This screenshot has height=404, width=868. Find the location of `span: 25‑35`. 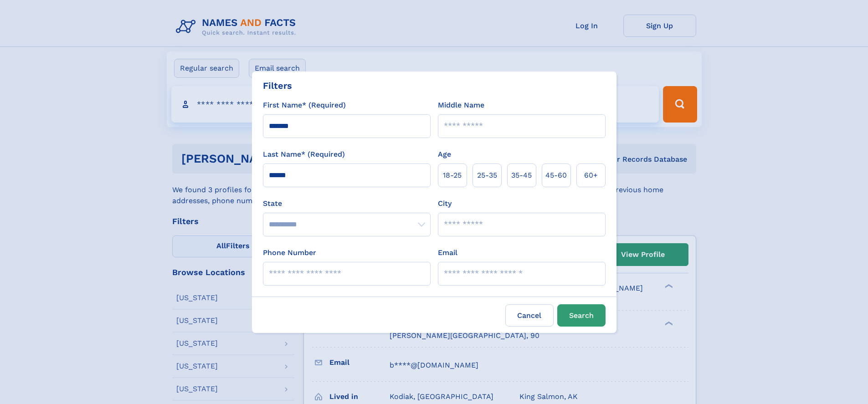

span: 25‑35 is located at coordinates (487, 175).